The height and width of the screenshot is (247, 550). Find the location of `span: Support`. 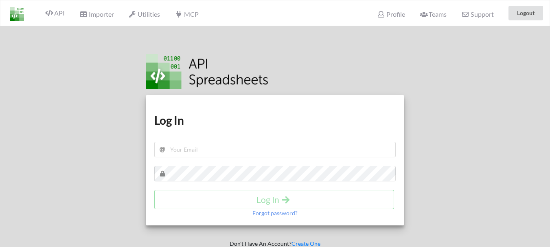

span: Support is located at coordinates (477, 14).